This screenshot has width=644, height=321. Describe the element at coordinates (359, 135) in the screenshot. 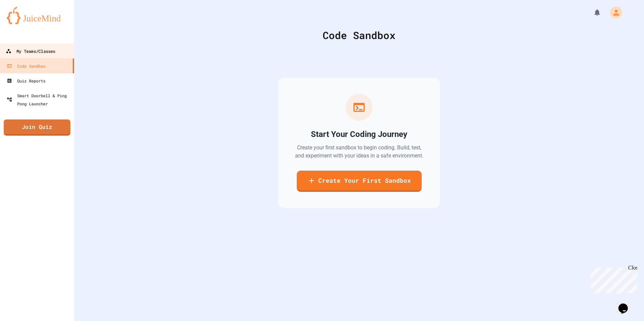

I see `h2: Start Your Coding Journey` at that location.